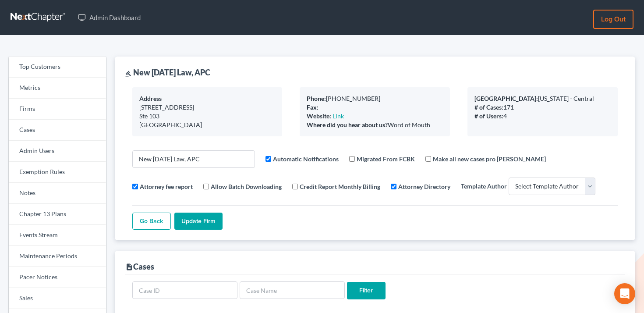  I want to click on input: Update Firm, so click(198, 222).